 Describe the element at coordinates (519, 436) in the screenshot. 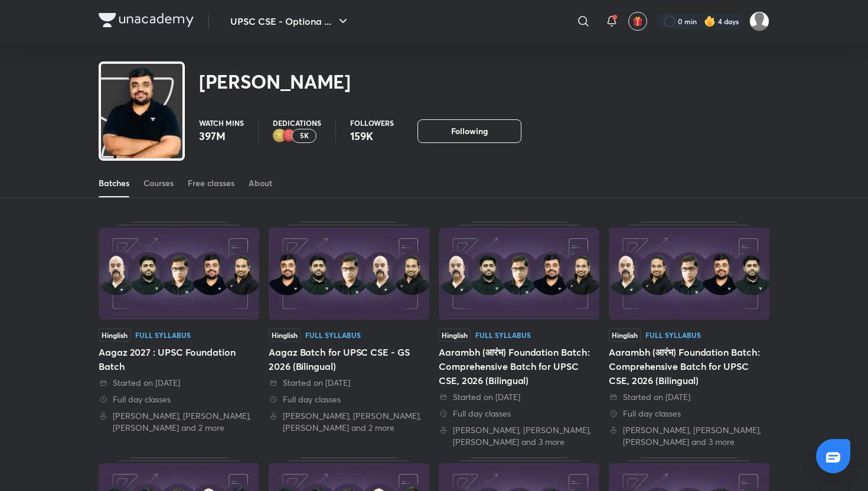

I see `div: Sudarshan Gurjar, Dr Sidharth Arora, Saurabh Pandey and 3 more` at that location.